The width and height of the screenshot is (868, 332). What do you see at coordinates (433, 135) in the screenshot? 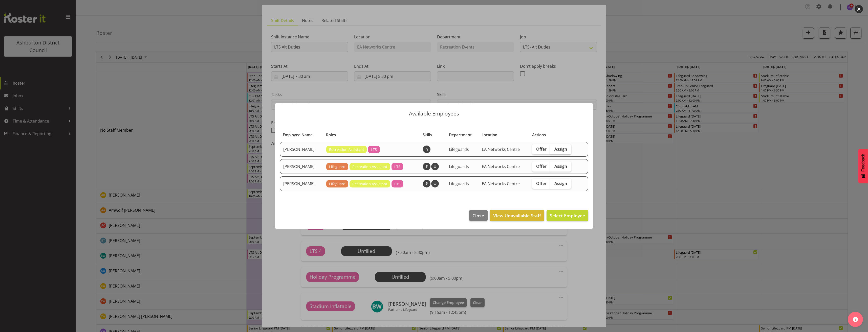
I see `div: Skills` at bounding box center [433, 135].